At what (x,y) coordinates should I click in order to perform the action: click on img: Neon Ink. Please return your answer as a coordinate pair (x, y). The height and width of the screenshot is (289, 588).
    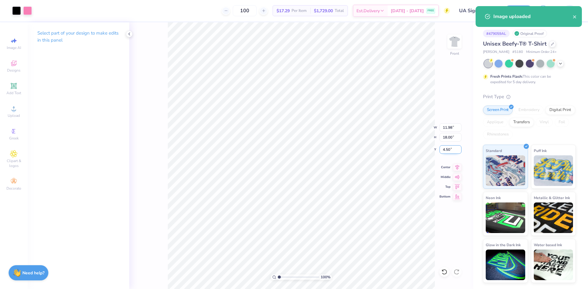
    Looking at the image, I should click on (505, 218).